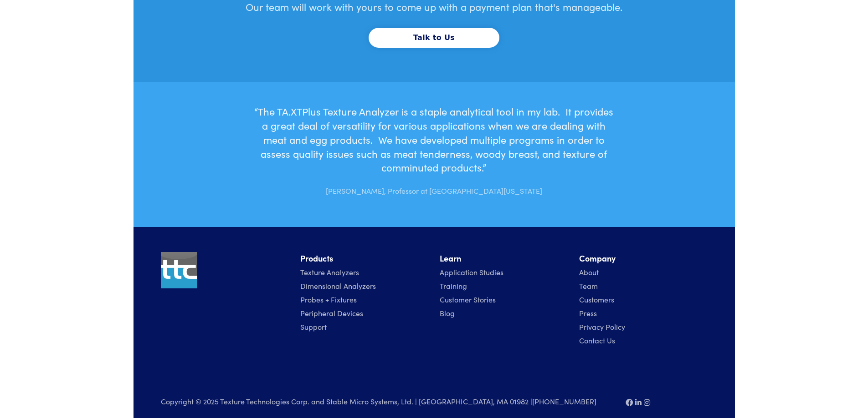  I want to click on a: Customer Stories, so click(467, 300).